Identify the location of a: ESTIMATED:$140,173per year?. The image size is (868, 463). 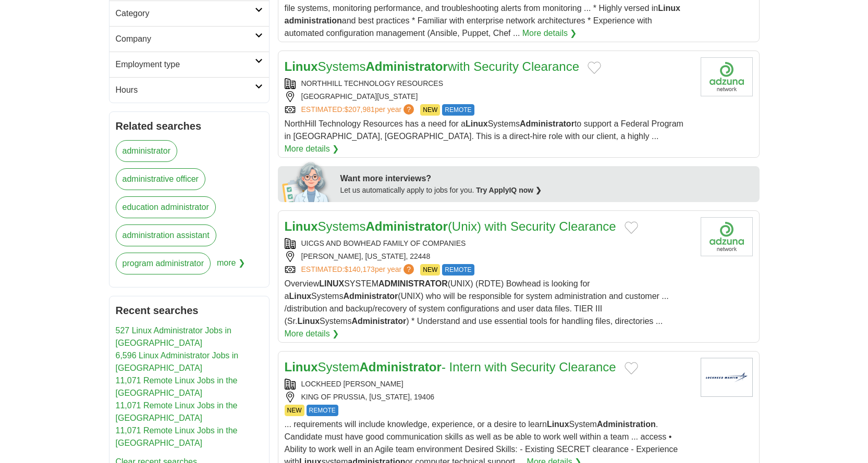
(359, 270).